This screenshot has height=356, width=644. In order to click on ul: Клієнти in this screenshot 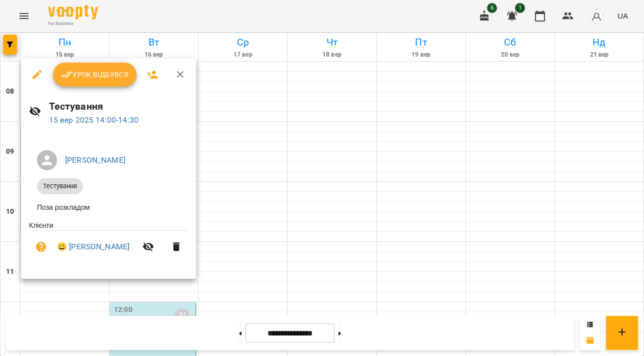, I will do `click(108, 243)`.